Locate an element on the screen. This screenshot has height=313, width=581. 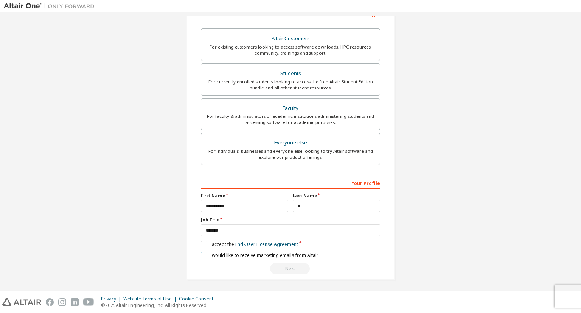
img: altair_logo.svg is located at coordinates (22, 302).